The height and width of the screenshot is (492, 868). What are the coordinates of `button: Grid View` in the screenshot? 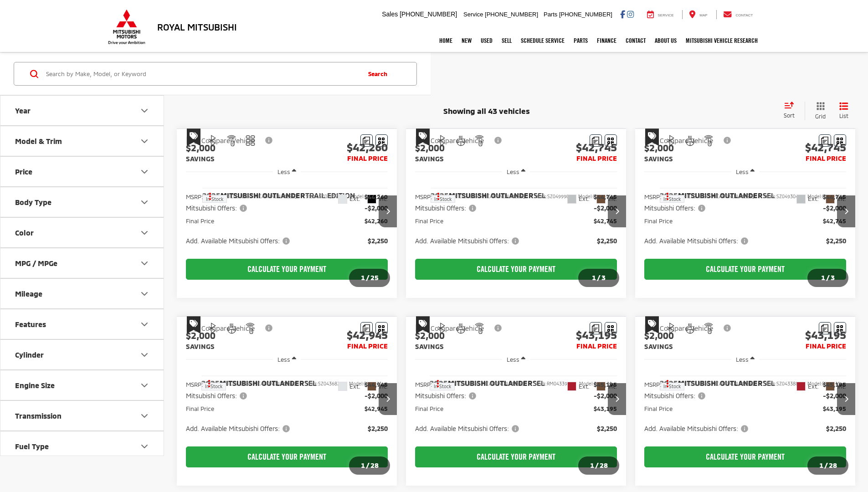 It's located at (818, 110).